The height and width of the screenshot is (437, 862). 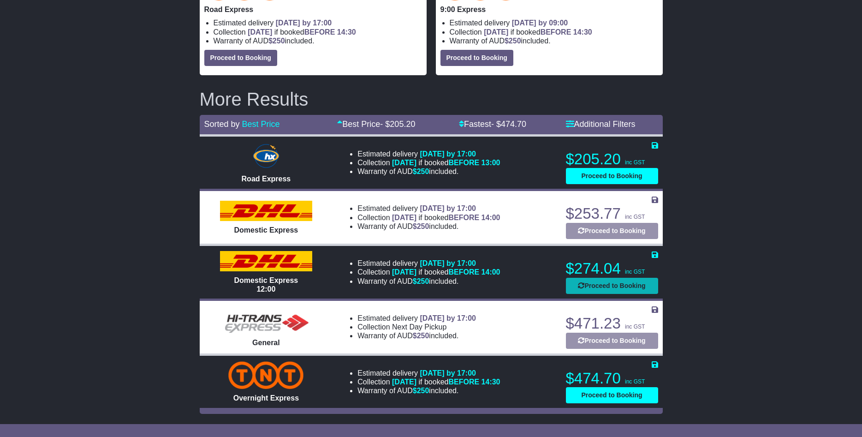 What do you see at coordinates (612, 323) in the screenshot?
I see `p: $471.23` at bounding box center [612, 323].